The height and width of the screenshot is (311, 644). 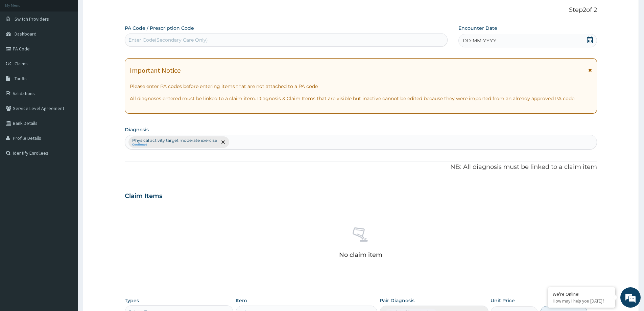 I want to click on p: Please enter PA codes before entering items that are not attached to a PA code, so click(x=361, y=86).